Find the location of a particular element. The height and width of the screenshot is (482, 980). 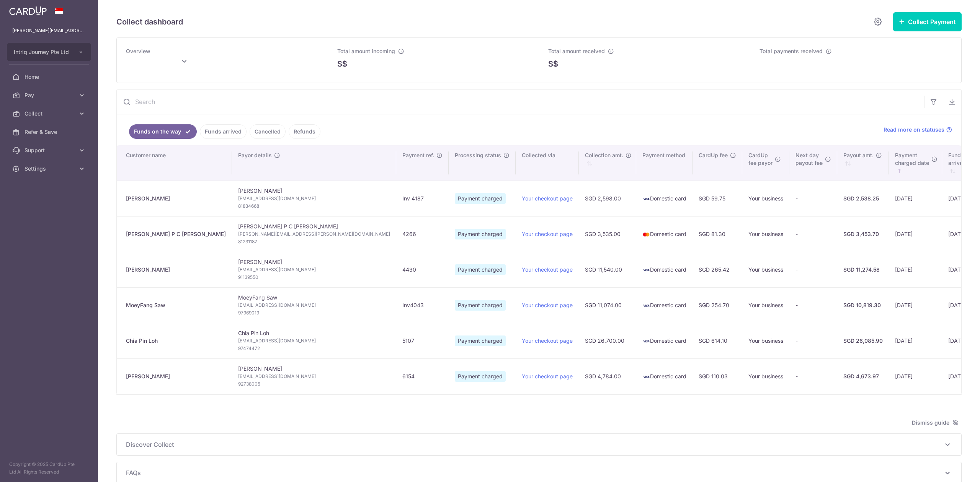

th: CardUpfee payor is located at coordinates (766, 163).